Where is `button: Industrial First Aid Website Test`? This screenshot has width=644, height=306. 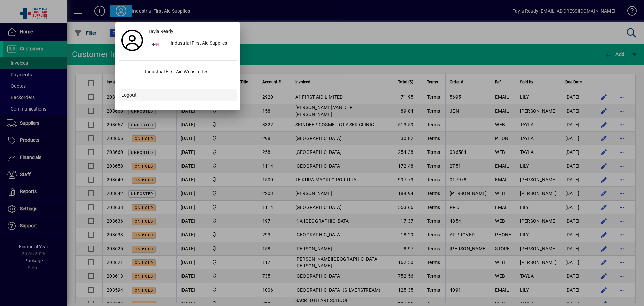 button: Industrial First Aid Website Test is located at coordinates (178, 72).